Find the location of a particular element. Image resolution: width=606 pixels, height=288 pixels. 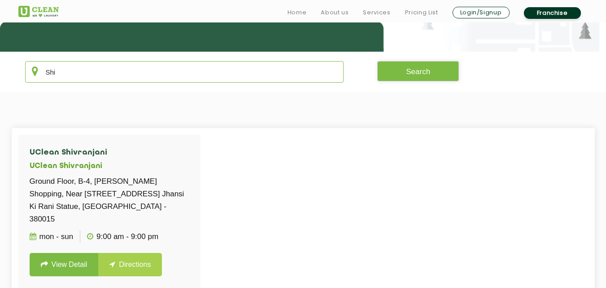

p: 9:00 AM - 9:00 PM is located at coordinates (123, 237).